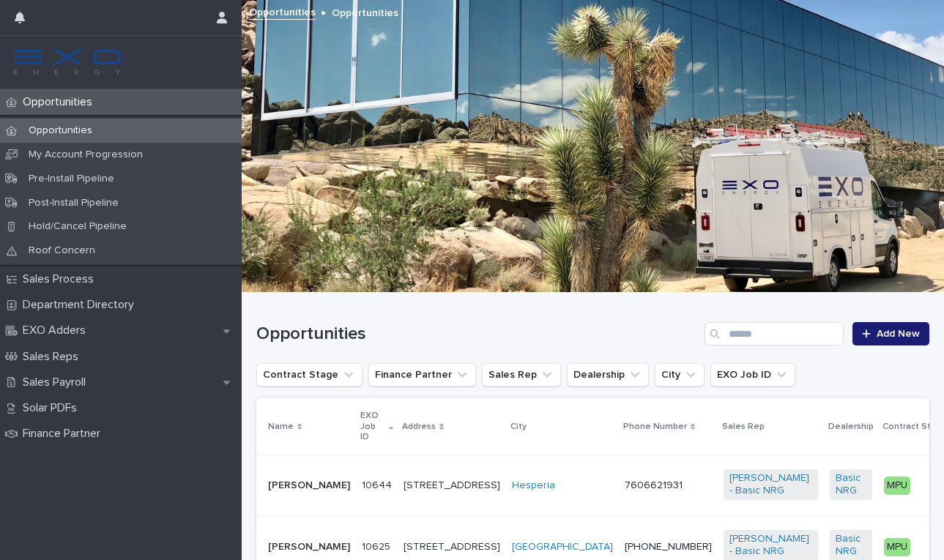 Image resolution: width=944 pixels, height=560 pixels. Describe the element at coordinates (53, 356) in the screenshot. I see `p: Sales Reps` at that location.